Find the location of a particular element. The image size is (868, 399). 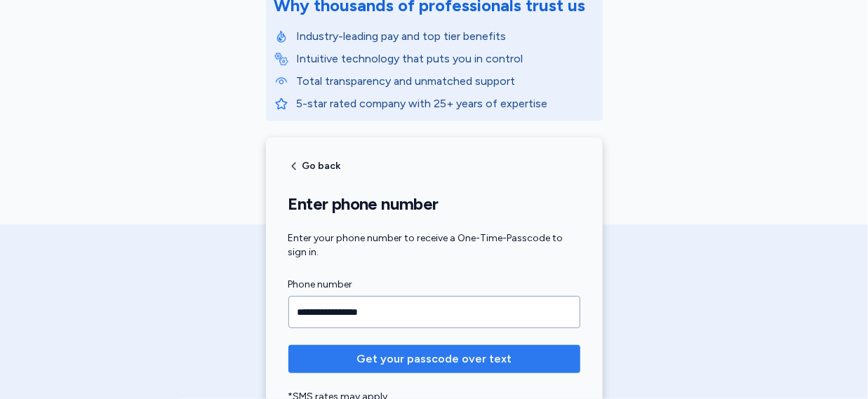

p: 5-star rated company with 25+ years of expertise is located at coordinates (445, 104).